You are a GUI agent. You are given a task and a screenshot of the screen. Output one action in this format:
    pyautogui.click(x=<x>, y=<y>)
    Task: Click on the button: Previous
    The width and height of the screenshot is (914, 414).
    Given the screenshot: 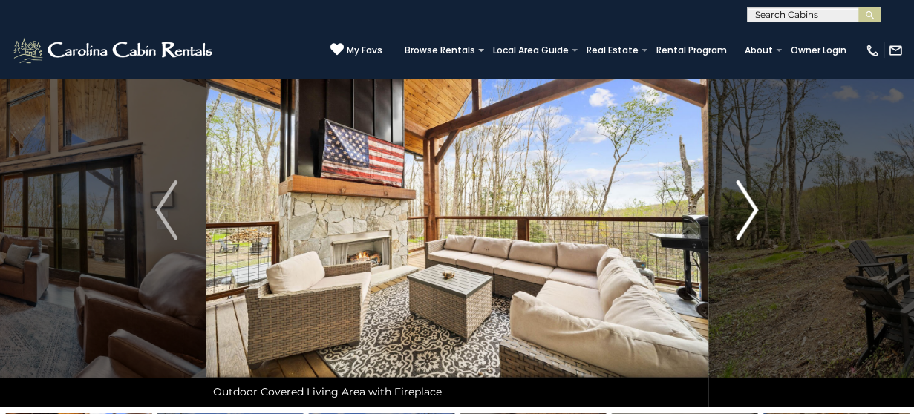 What is the action you would take?
    pyautogui.click(x=166, y=210)
    